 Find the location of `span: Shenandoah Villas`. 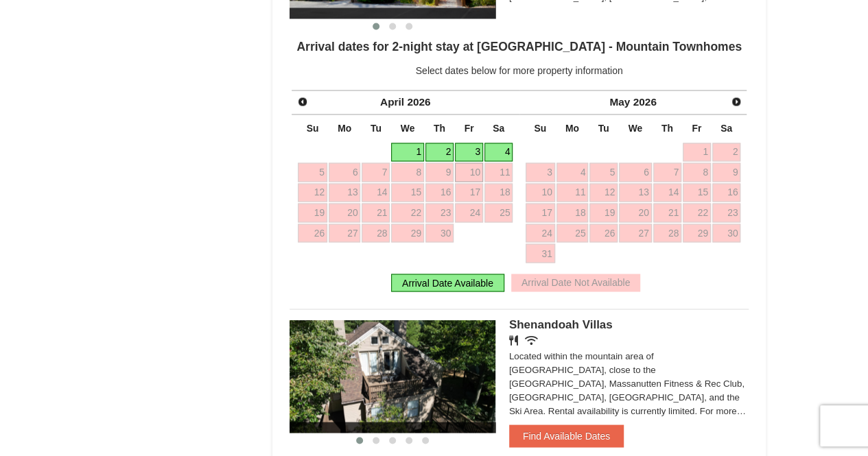

span: Shenandoah Villas is located at coordinates (561, 323).